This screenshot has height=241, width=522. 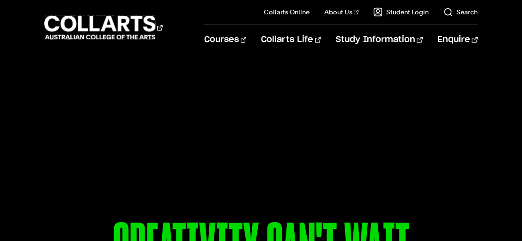 I want to click on a: Collarts Life, so click(x=290, y=40).